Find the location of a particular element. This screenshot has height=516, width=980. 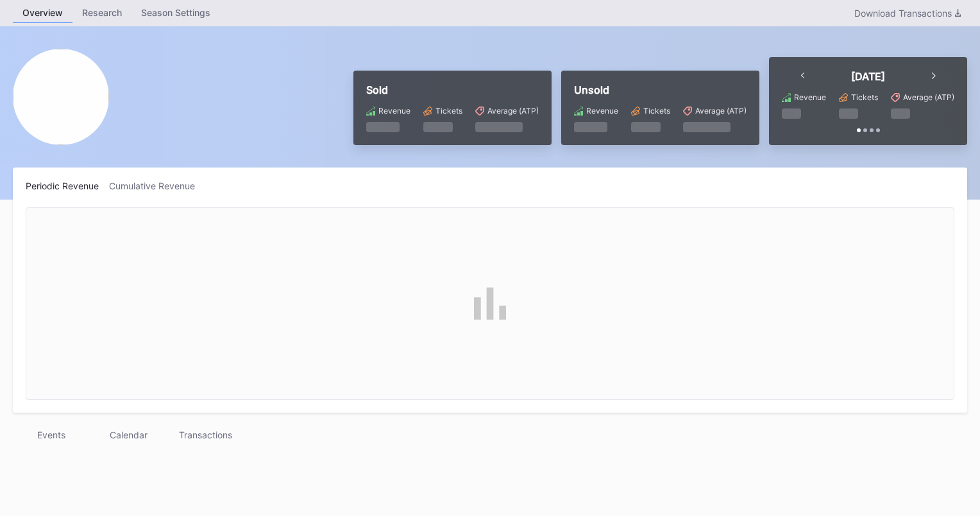

a: Season Settings is located at coordinates (175, 13).